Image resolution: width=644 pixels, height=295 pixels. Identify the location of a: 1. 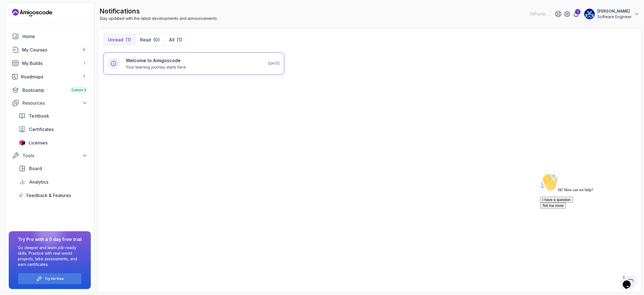
(576, 14).